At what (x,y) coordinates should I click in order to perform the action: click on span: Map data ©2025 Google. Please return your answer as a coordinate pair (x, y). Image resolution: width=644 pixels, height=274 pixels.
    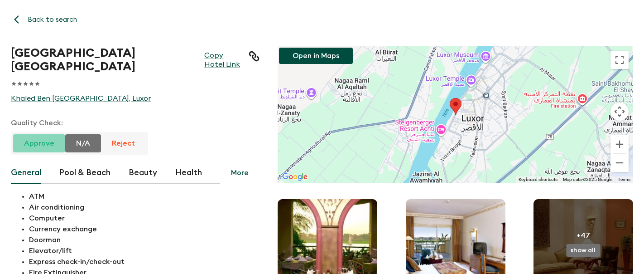
    Looking at the image, I should click on (587, 180).